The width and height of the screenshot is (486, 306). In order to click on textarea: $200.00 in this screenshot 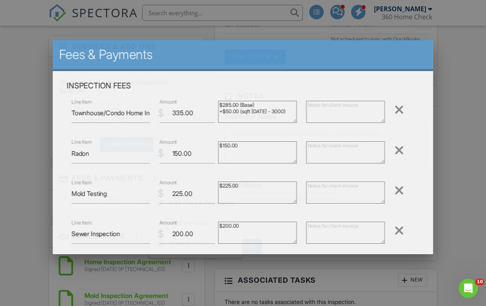, I will do `click(258, 233)`.